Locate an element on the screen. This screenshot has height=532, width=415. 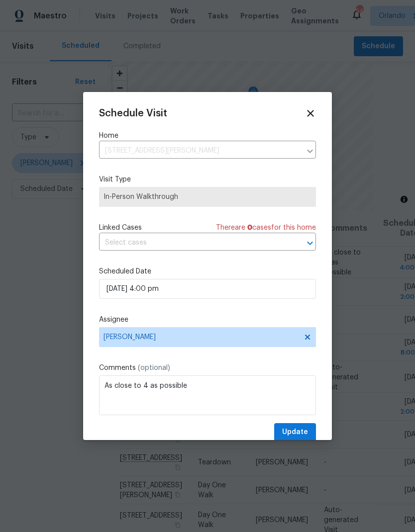
input: M/D/YYYY is located at coordinates (208, 289).